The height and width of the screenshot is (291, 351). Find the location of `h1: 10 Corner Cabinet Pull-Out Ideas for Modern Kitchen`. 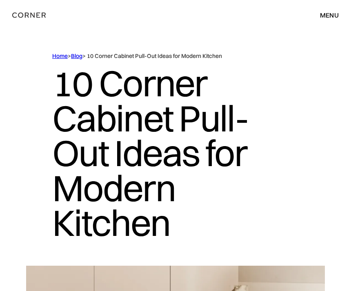

h1: 10 Corner Cabinet Pull-Out Ideas for Modern Kitchen is located at coordinates (176, 153).